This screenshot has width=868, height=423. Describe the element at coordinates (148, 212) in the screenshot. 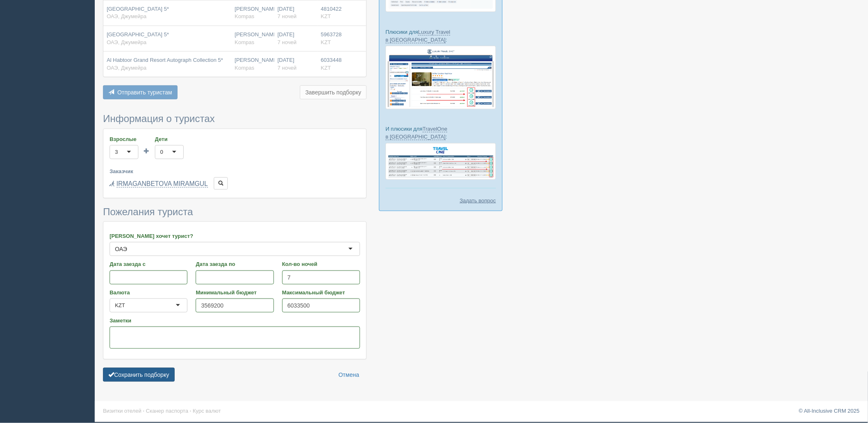

I see `span: Пожелания туриста` at that location.